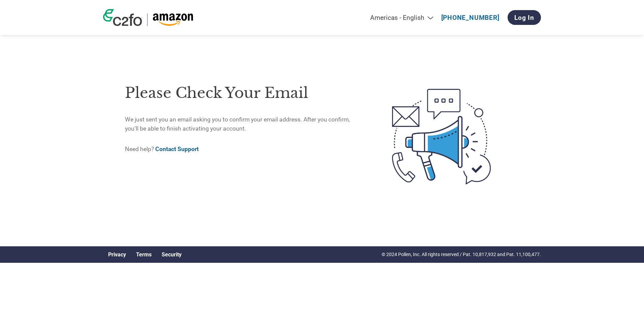  Describe the element at coordinates (244, 93) in the screenshot. I see `h1: Please check your email` at that location.